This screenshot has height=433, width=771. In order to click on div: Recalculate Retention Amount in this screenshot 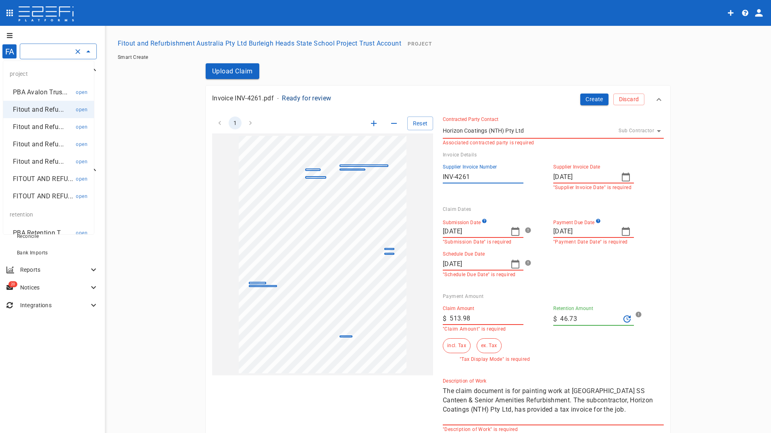, I will do `click(627, 319)`.